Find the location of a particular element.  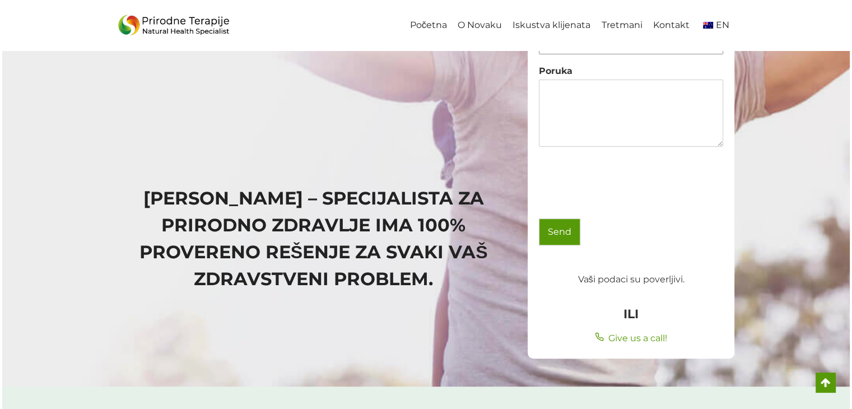

a: Kontakt is located at coordinates (671, 25).